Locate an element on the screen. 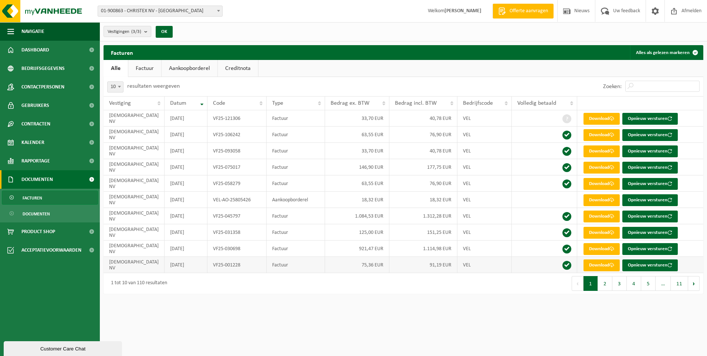  td: 76,90 EUR is located at coordinates (423, 183).